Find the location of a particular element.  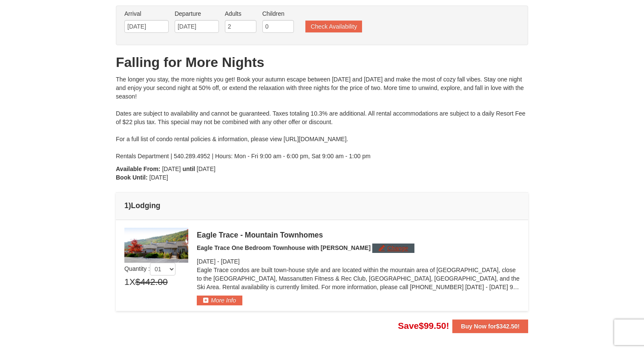

span: 1 is located at coordinates (127, 282).